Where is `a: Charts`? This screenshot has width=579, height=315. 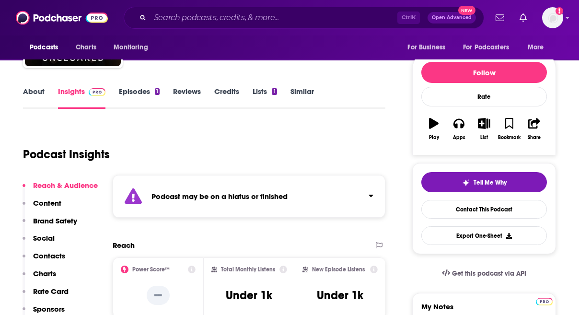
a: Charts is located at coordinates (86, 47).